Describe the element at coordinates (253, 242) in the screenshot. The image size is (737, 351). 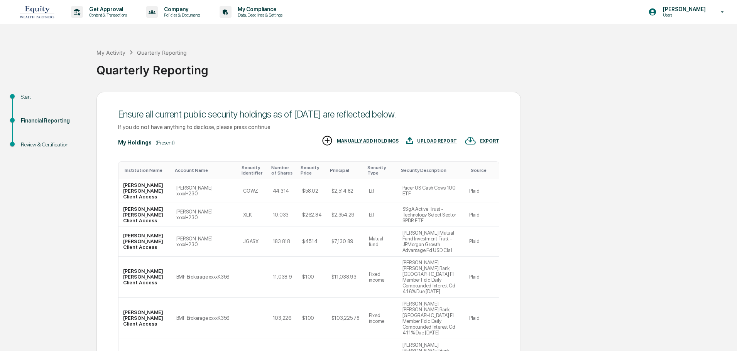
I see `td: JGASX` at that location.